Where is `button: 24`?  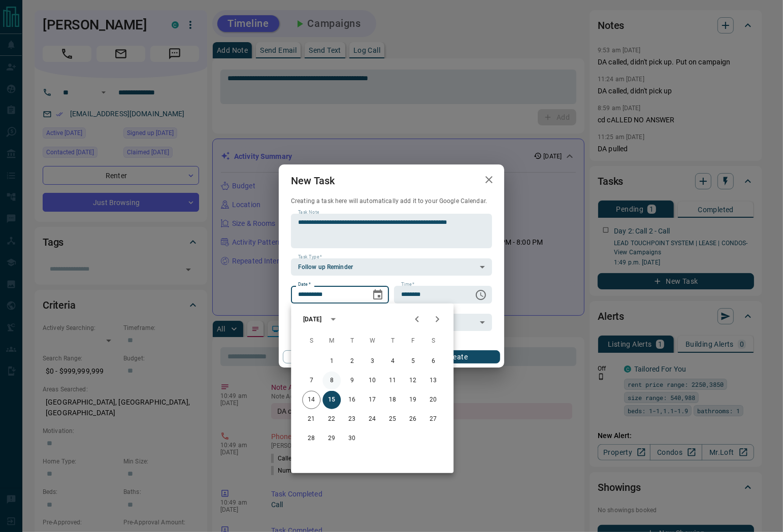 button: 24 is located at coordinates (372, 419).